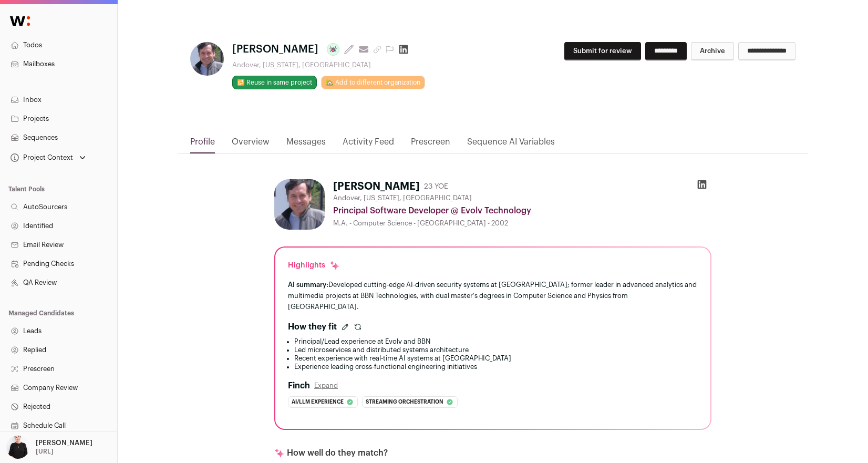 Image resolution: width=868 pixels, height=463 pixels. What do you see at coordinates (712, 51) in the screenshot?
I see `button: Archive` at bounding box center [712, 51].